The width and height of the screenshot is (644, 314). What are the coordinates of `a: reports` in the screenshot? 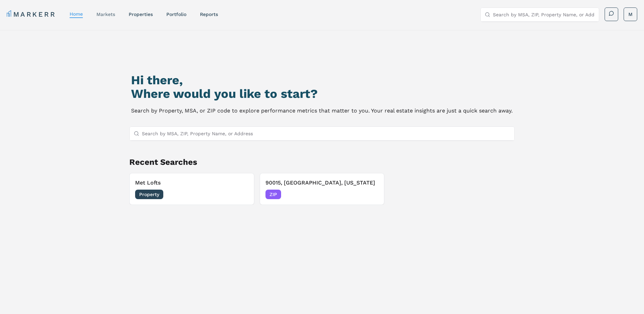 It's located at (209, 14).